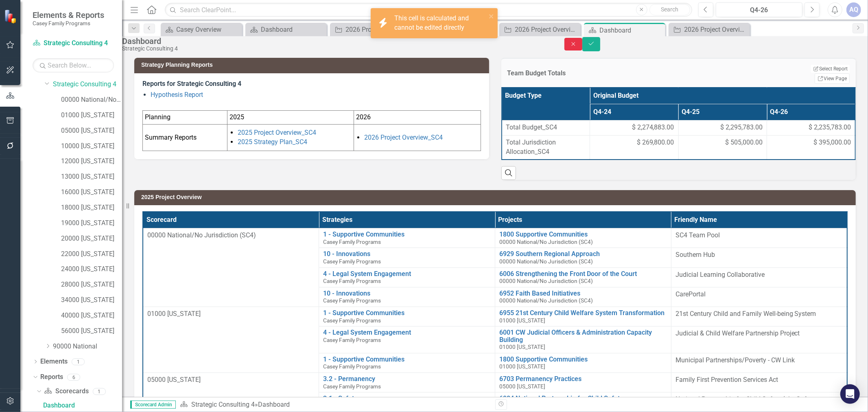 This screenshot has height=412, width=868. Describe the element at coordinates (583, 399) in the screenshot. I see `a: 6924 National Partnership for Child Safety` at that location.